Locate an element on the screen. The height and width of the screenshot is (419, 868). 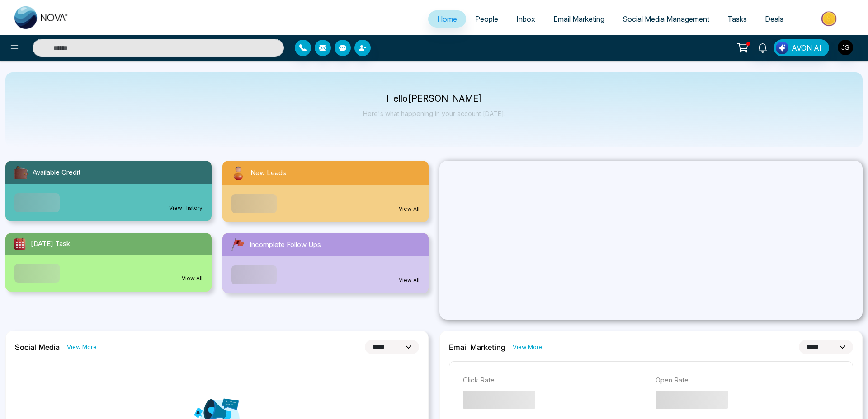
span: Available Credit is located at coordinates (56, 173).